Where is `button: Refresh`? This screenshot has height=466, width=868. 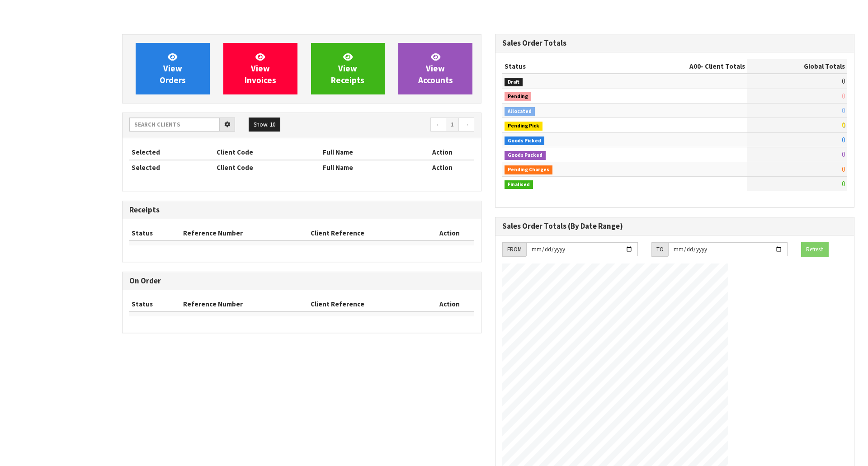
button: Refresh is located at coordinates (815, 249).